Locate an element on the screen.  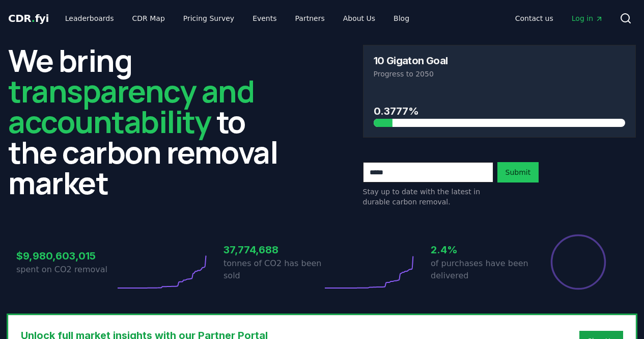
span: Log in is located at coordinates (587, 18).